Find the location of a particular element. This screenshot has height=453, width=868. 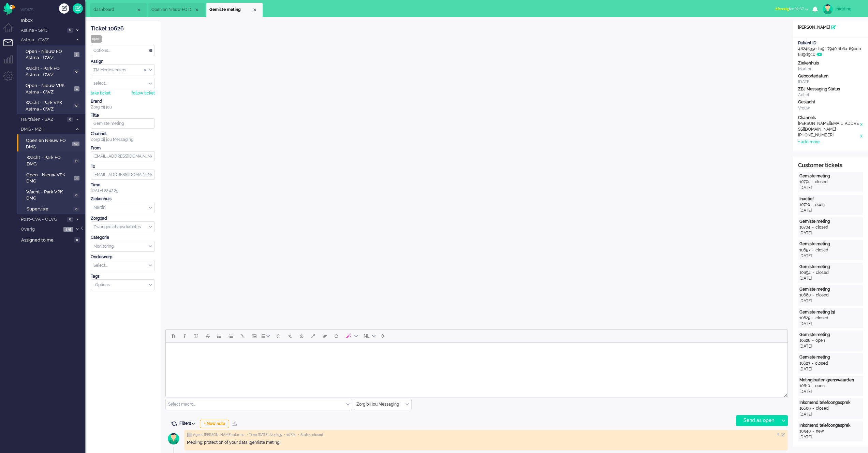

li: Dashboard menu is located at coordinates (11, 31).